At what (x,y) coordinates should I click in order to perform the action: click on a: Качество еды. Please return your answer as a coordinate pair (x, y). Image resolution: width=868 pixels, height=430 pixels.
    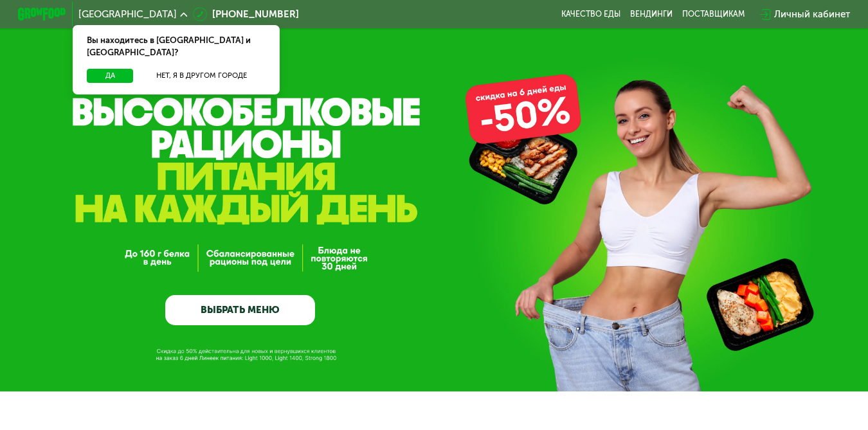
    Looking at the image, I should click on (591, 14).